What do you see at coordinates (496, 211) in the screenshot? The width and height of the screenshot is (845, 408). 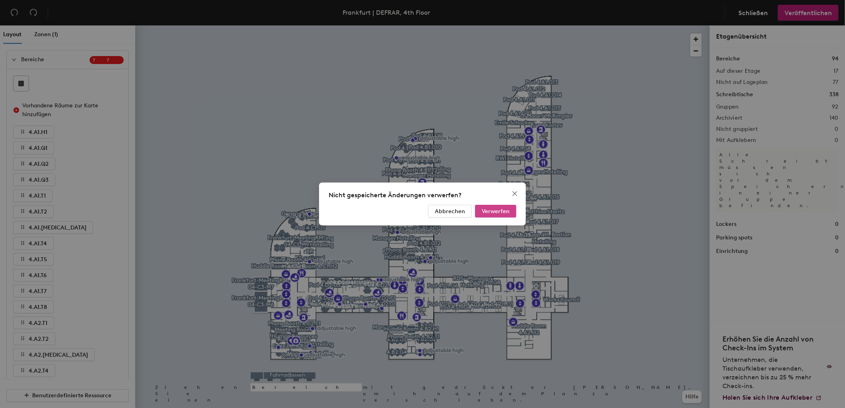 I see `button: Verwerfen` at bounding box center [496, 211].